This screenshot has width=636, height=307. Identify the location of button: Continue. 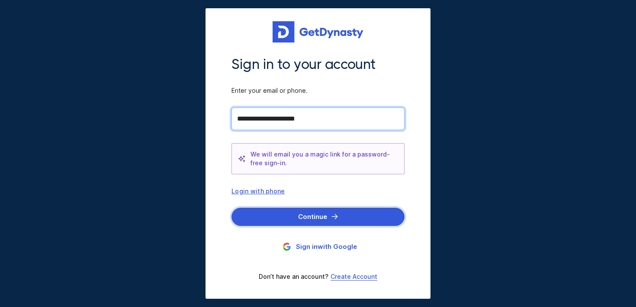
(318, 216).